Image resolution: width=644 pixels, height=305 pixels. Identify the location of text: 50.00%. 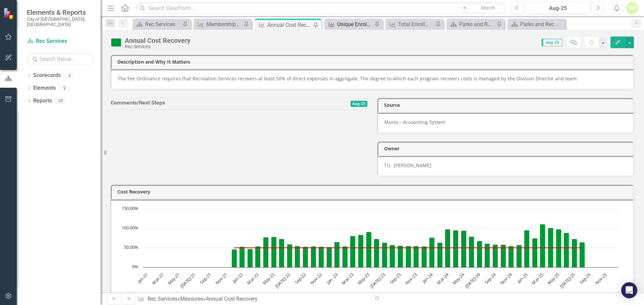
(131, 247).